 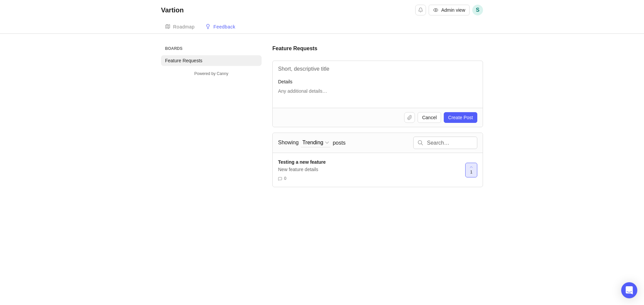 I want to click on button: Showing, so click(x=316, y=142).